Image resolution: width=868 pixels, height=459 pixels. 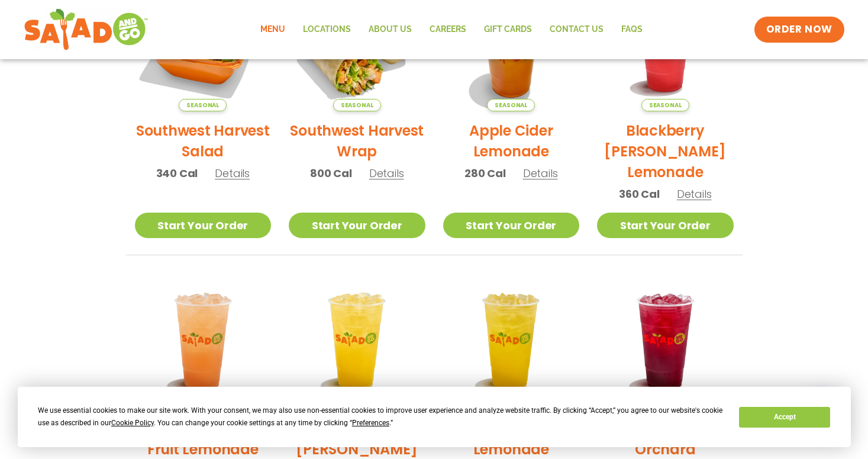 What do you see at coordinates (784, 417) in the screenshot?
I see `button: Accept` at bounding box center [784, 417].